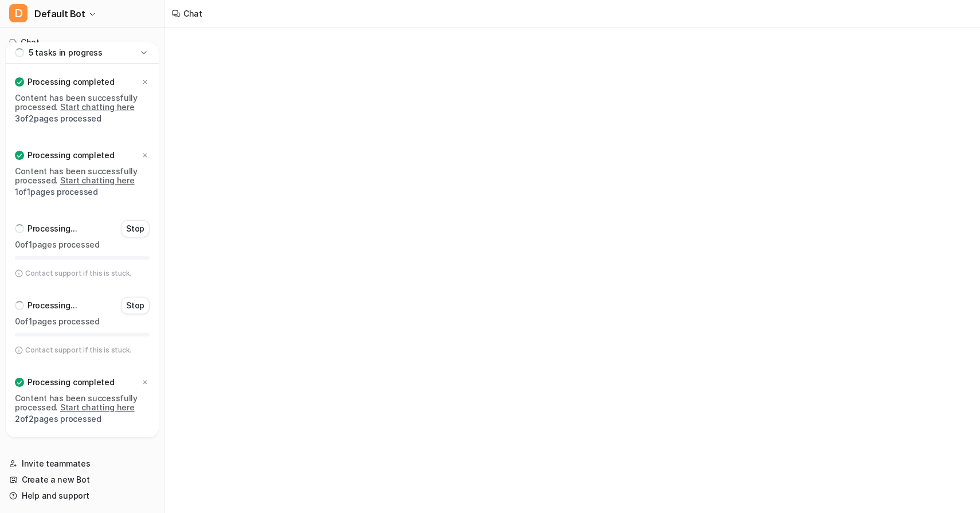 Image resolution: width=980 pixels, height=513 pixels. I want to click on p: 5 tasks in progress, so click(65, 52).